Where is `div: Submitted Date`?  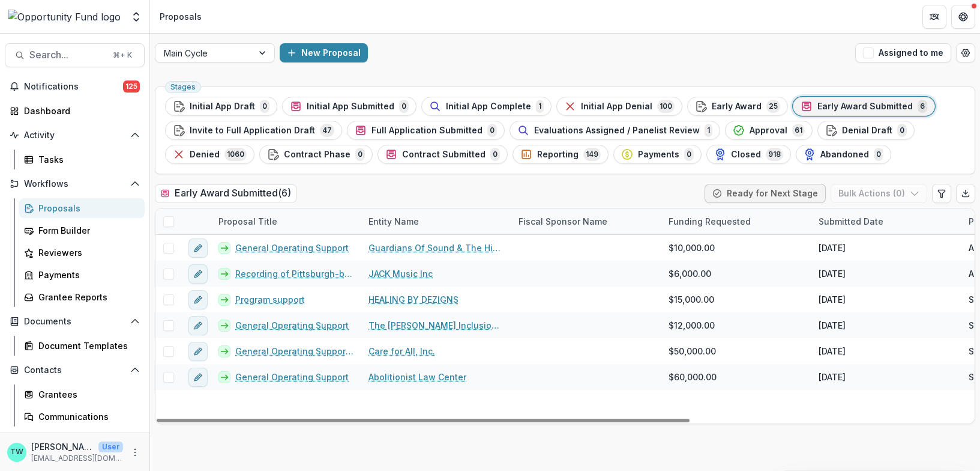
div: Submitted Date is located at coordinates (886, 221).